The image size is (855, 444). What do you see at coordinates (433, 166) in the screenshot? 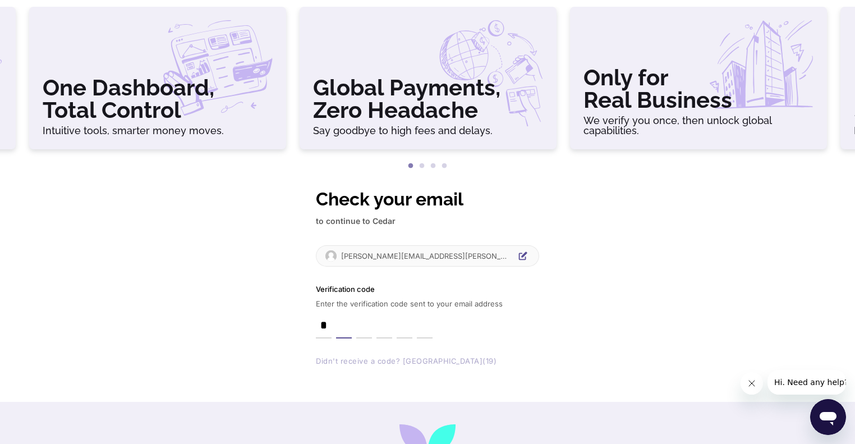
I see `button: 3` at bounding box center [433, 166].